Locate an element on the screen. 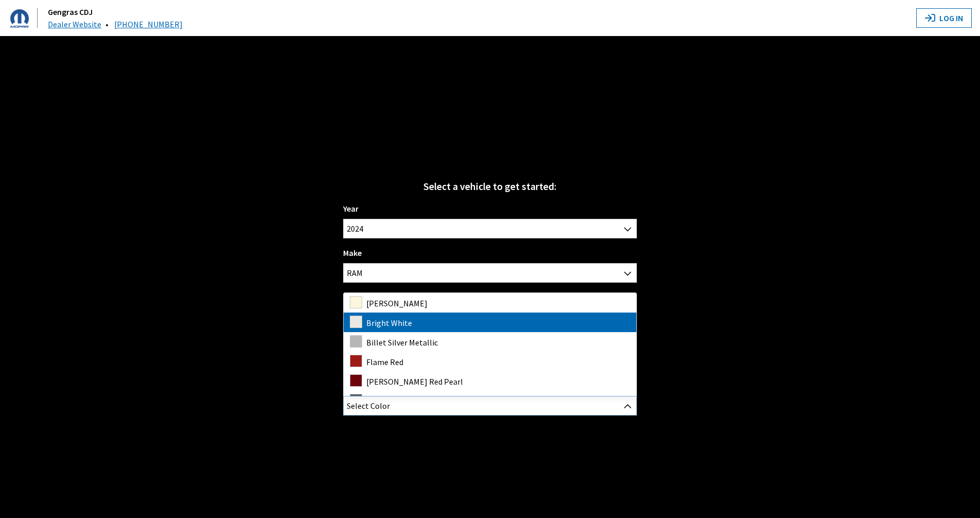 This screenshot has width=980, height=518. a: Dealer Website is located at coordinates (74, 24).